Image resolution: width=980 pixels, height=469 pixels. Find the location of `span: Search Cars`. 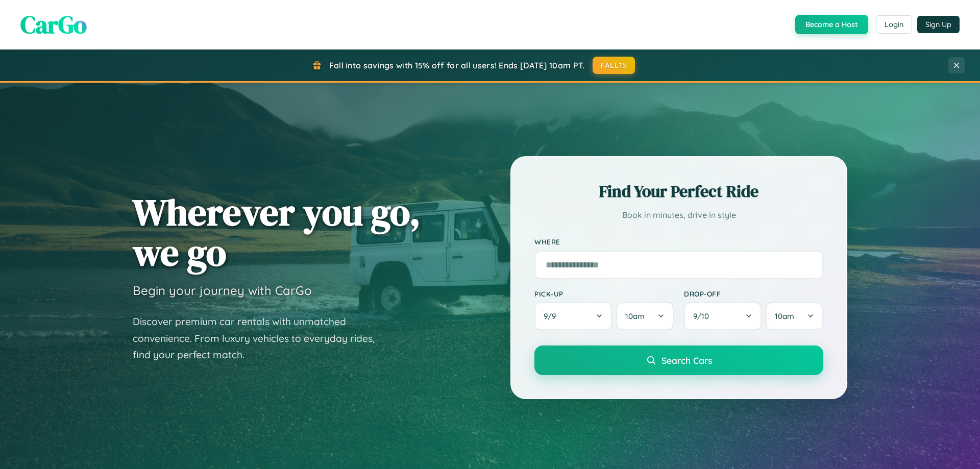

span: Search Cars is located at coordinates (687, 360).